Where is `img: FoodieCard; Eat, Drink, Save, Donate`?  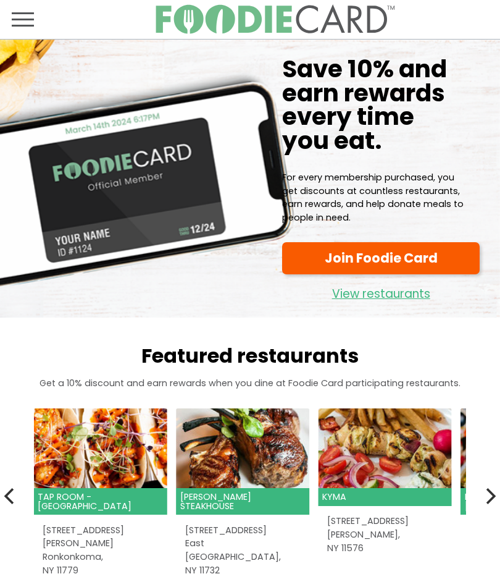
img: FoodieCard; Eat, Drink, Save, Donate is located at coordinates (275, 19).